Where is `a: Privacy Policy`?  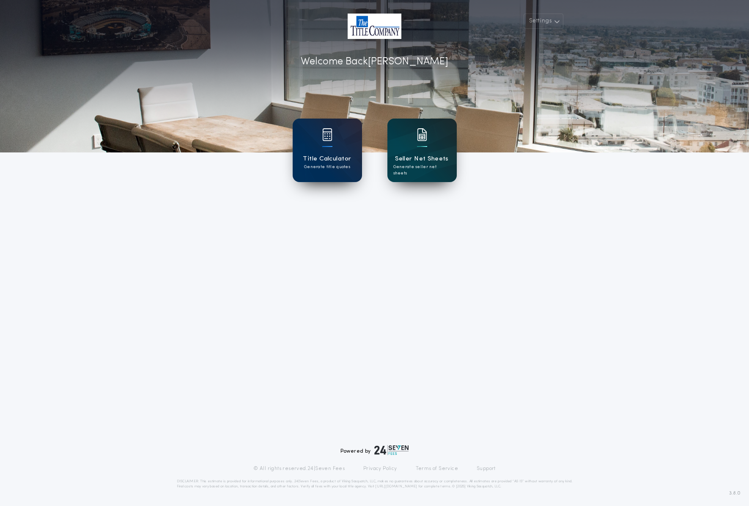
a: Privacy Policy is located at coordinates (380, 468).